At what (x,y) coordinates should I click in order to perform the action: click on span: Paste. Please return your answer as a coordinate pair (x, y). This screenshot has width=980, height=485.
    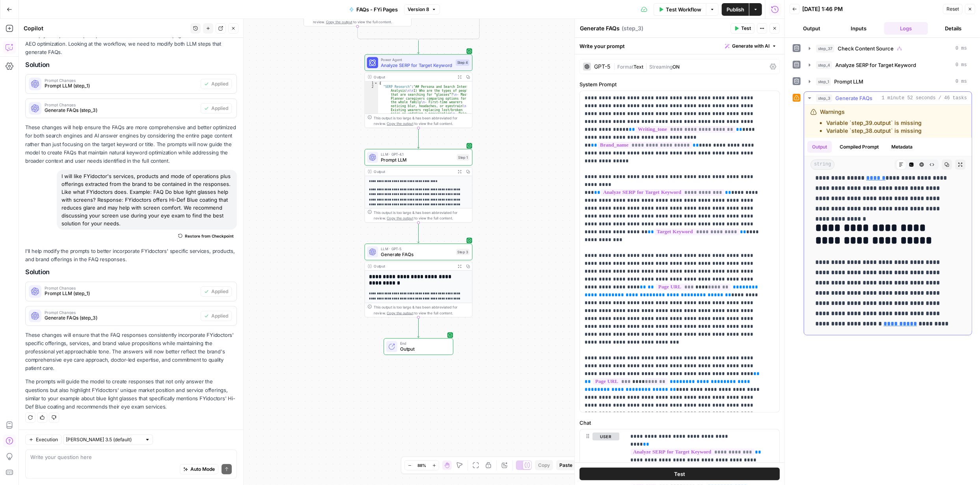
    Looking at the image, I should click on (565, 466).